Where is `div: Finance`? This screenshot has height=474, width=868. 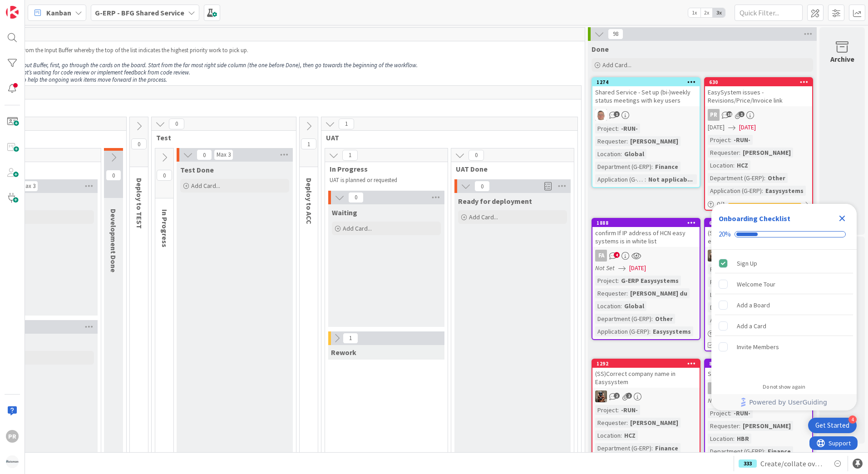
div: Finance is located at coordinates (779, 452).